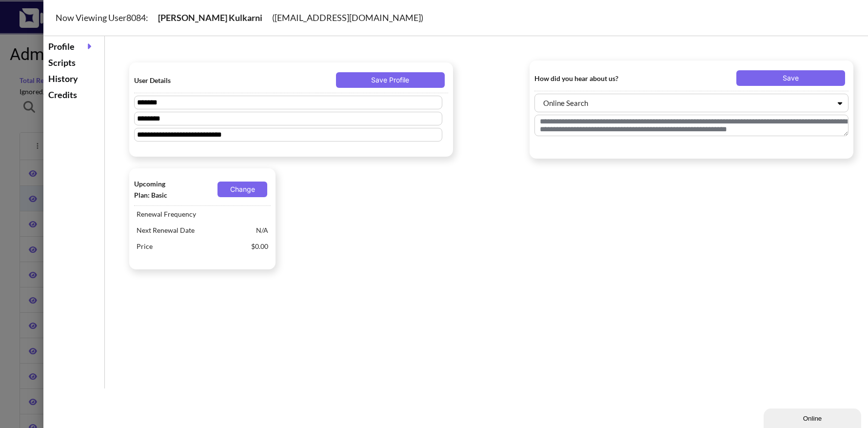  What do you see at coordinates (154, 189) in the screenshot?
I see `span: Upcoming Plan: Basic` at bounding box center [154, 189].